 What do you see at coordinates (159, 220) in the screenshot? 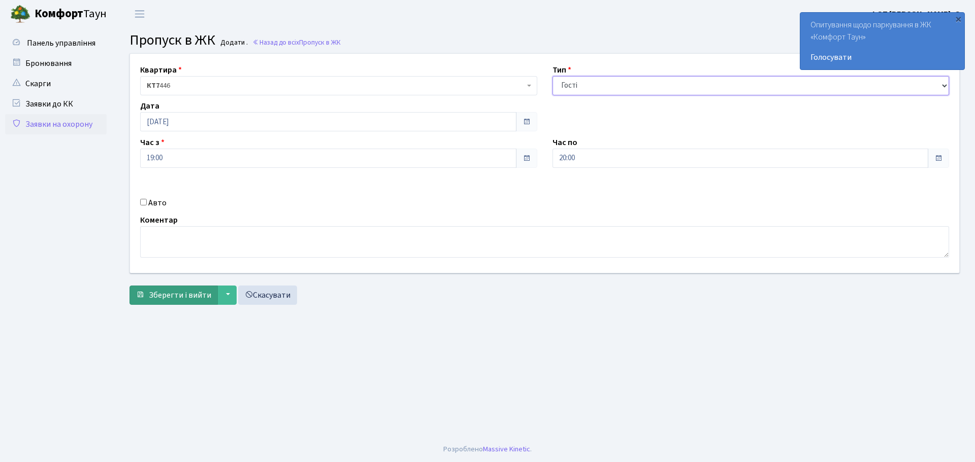
I see `label: Коментар` at bounding box center [159, 220].